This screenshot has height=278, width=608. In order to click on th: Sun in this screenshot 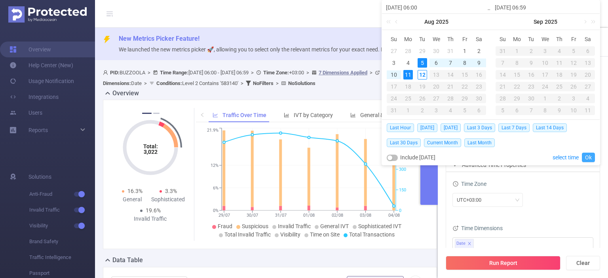, I will do `click(394, 39)`.